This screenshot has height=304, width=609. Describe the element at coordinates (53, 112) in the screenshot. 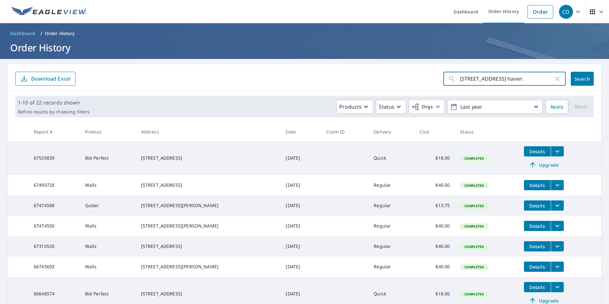

I see `p: Refine results by choosing filters` at that location.